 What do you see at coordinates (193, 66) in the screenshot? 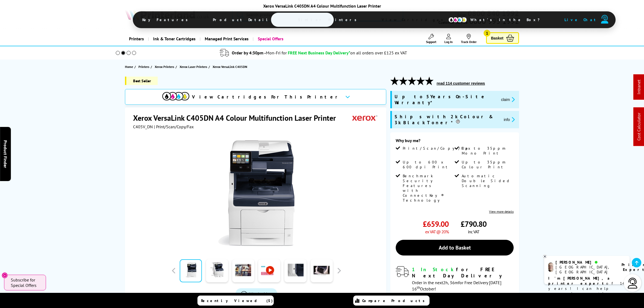
I see `a: Xerox Laser Printers` at bounding box center [193, 66].